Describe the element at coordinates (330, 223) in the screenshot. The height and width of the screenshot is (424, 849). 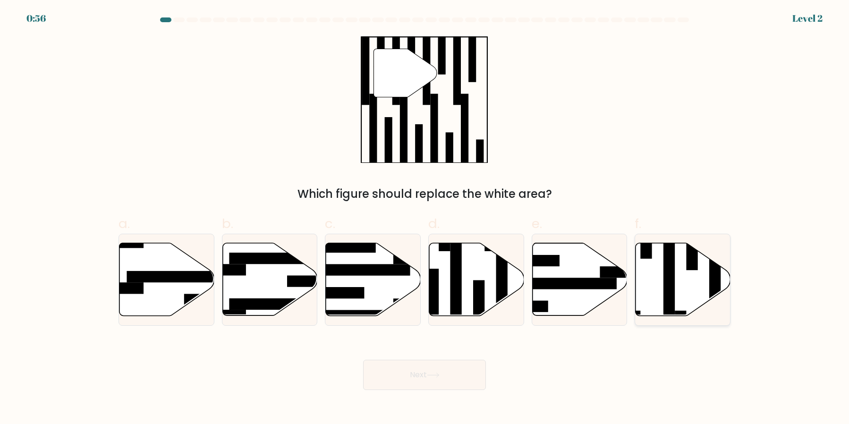
I see `span: c.` at that location.